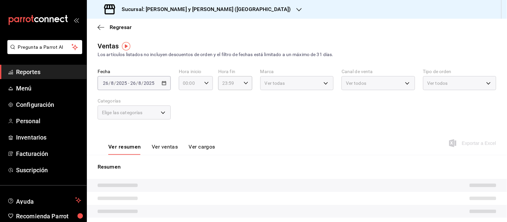 The width and height of the screenshot is (507, 222). I want to click on label: Marca, so click(297, 72).